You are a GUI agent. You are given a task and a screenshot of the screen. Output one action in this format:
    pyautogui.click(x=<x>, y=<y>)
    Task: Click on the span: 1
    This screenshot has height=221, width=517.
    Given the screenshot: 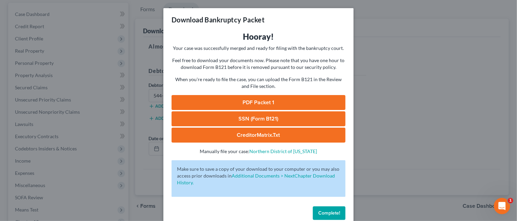 What is the action you would take?
    pyautogui.click(x=510, y=201)
    